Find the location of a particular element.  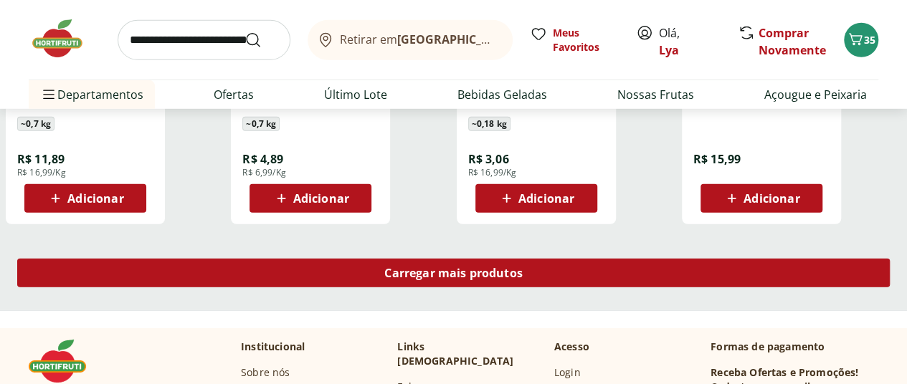

span: 35 is located at coordinates (870, 39).